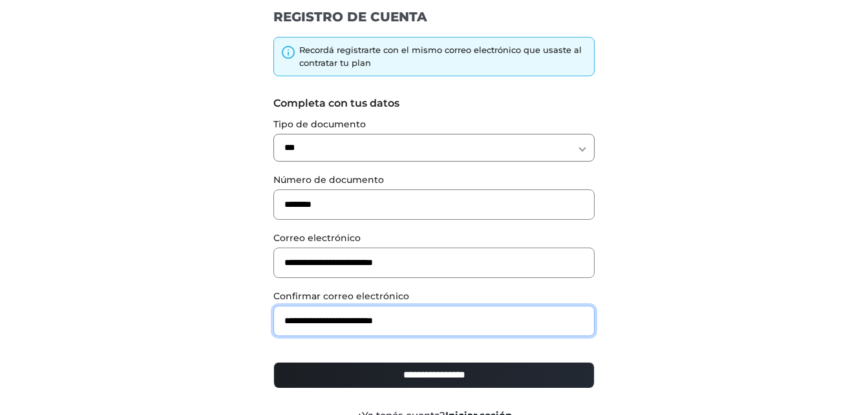  What do you see at coordinates (434, 103) in the screenshot?
I see `label: Completa con tus datos` at bounding box center [434, 103].